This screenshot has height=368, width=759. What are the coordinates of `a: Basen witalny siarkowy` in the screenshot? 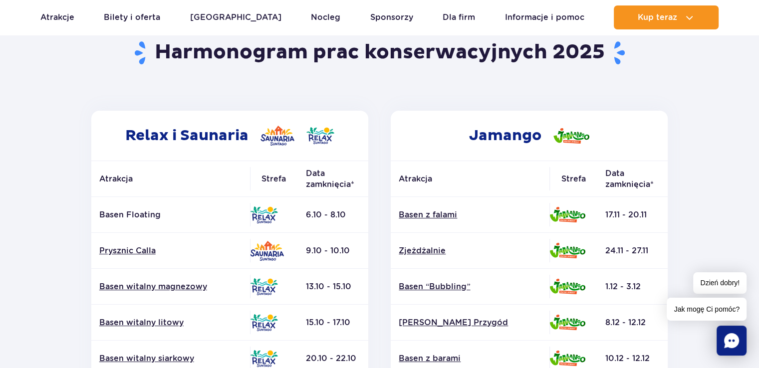 It's located at (171, 359).